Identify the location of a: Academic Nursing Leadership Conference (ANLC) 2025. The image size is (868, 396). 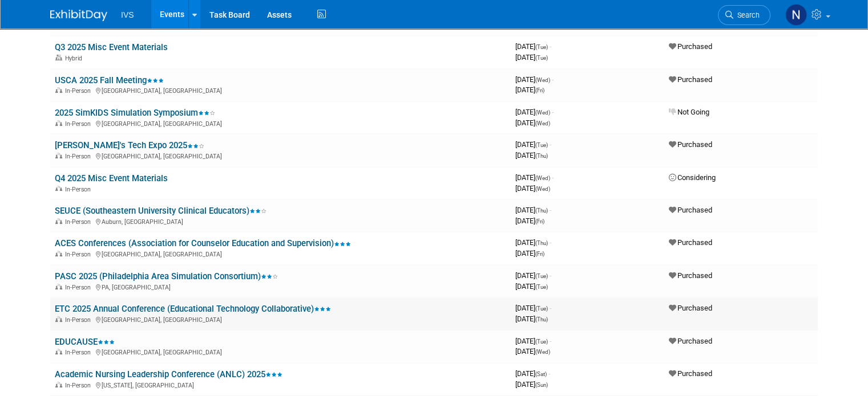
(168, 374).